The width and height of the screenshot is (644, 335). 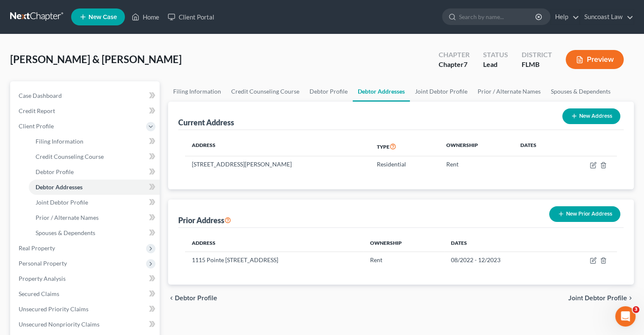 What do you see at coordinates (537, 55) in the screenshot?
I see `div: District` at bounding box center [537, 55].